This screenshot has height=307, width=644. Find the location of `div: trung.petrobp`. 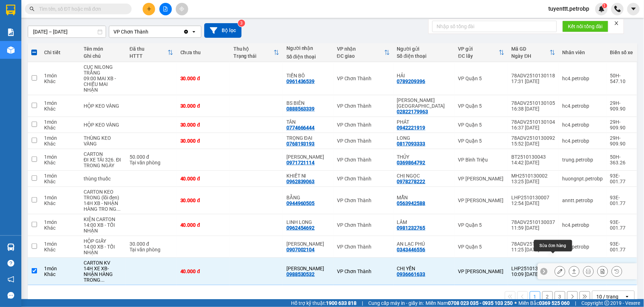

div: trung.petrobp is located at coordinates (583, 160).